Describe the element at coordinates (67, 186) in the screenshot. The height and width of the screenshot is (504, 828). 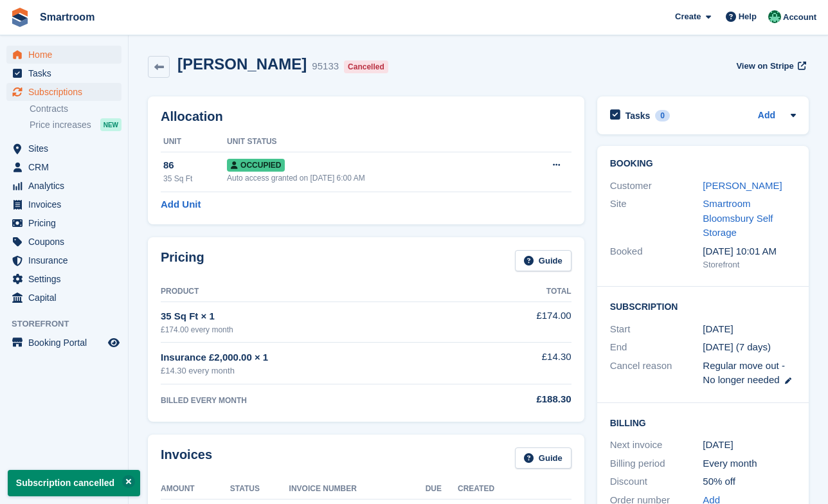
I see `span: Analytics` at that location.